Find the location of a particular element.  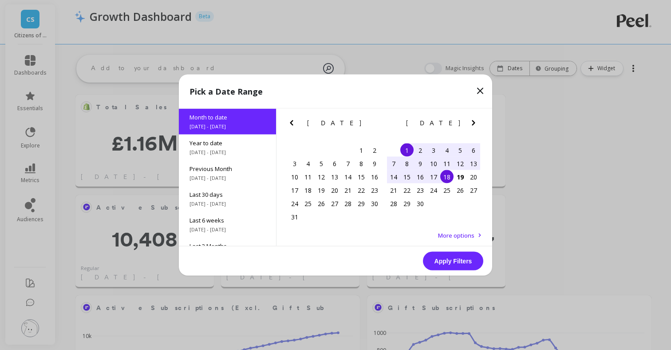

div: Choose Tuesday, September 30th, 2025 is located at coordinates (420, 203).